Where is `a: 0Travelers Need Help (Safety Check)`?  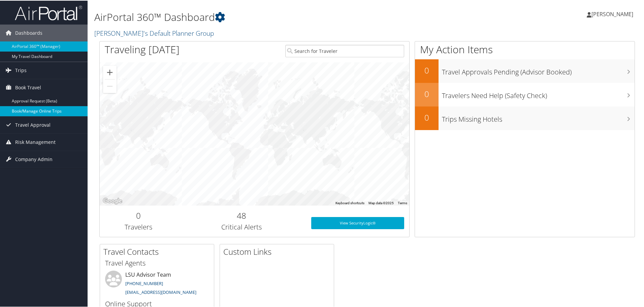
a: 0Travelers Need Help (Safety Check) is located at coordinates (525, 94).